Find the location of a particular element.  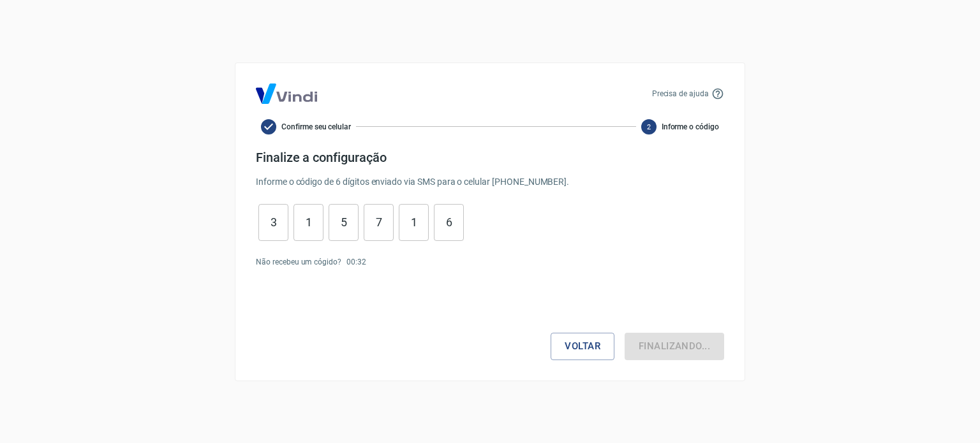

p: 00 : 32 is located at coordinates (356, 262).